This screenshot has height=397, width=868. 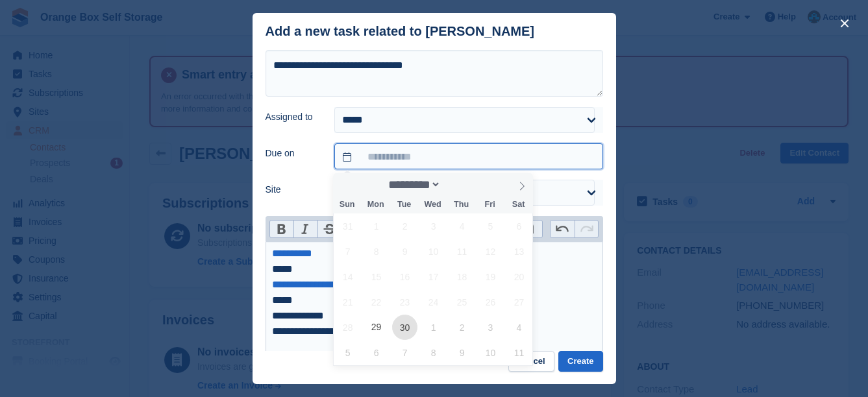 I want to click on span: September 26, 2025, so click(x=490, y=301).